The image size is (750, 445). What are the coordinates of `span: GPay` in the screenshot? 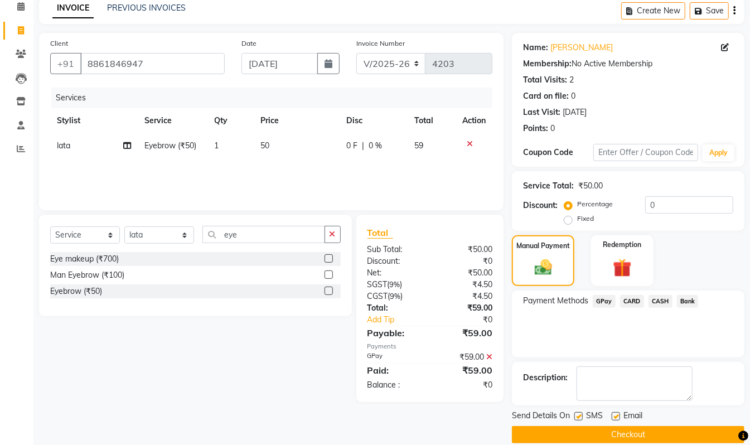 It's located at (604, 301).